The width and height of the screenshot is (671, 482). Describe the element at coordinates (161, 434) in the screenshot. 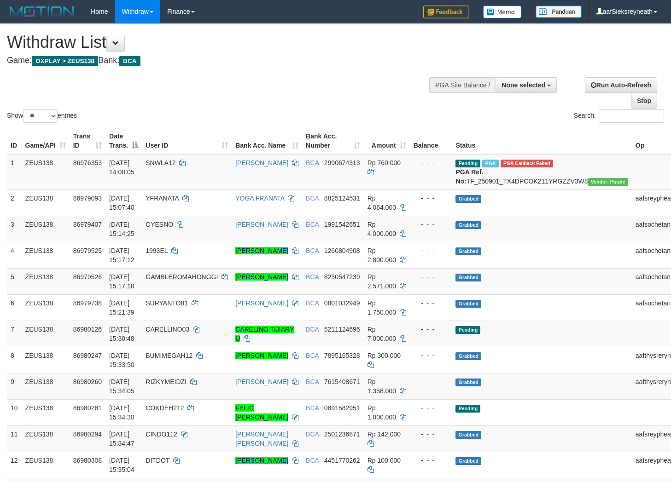

I see `span: CINDO112` at that location.